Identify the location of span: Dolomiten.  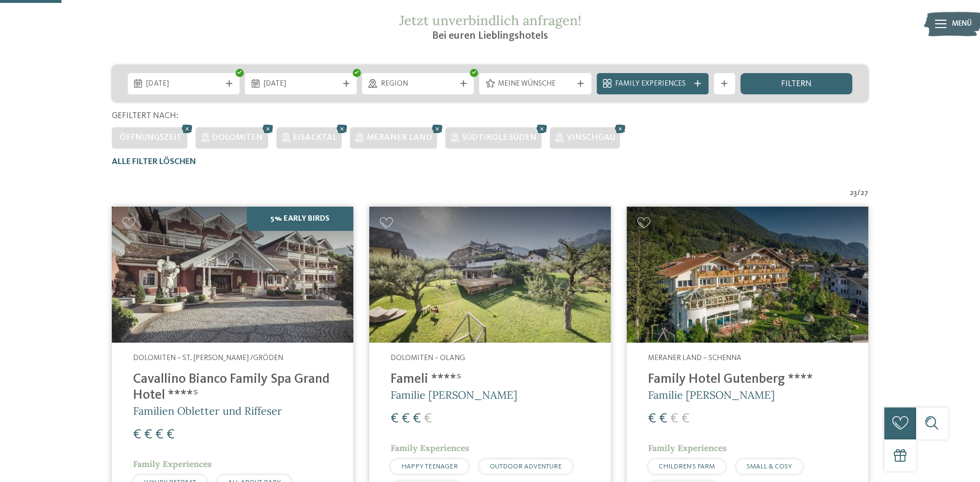
(237, 138).